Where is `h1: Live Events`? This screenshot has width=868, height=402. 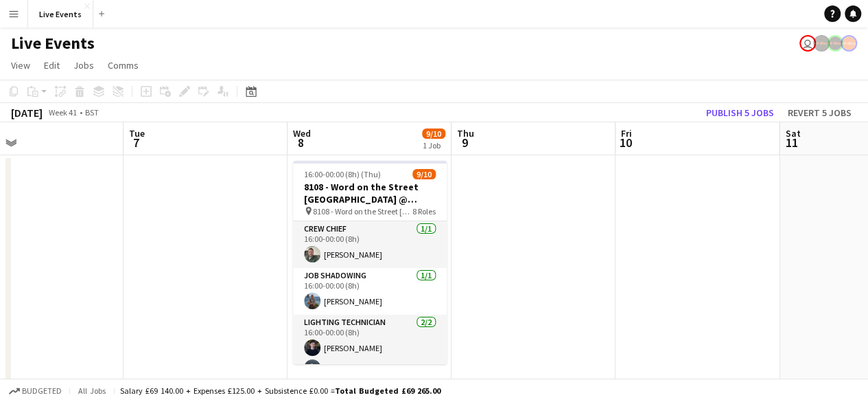
h1: Live Events is located at coordinates (53, 43).